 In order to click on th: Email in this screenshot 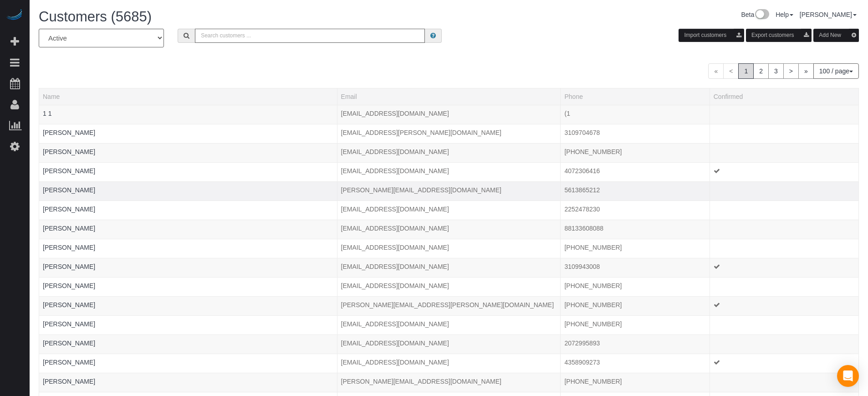, I will do `click(449, 96)`.